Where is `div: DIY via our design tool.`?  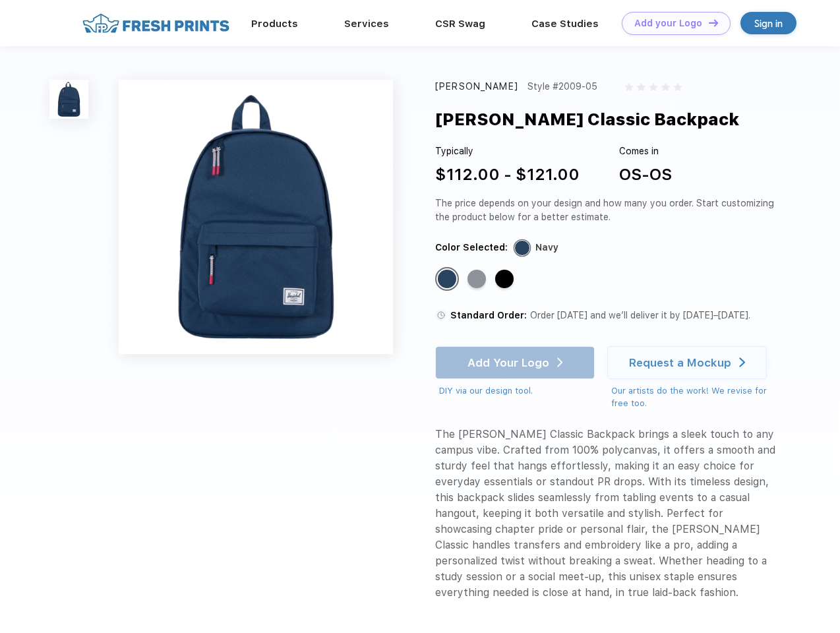 div: DIY via our design tool. is located at coordinates (517, 391).